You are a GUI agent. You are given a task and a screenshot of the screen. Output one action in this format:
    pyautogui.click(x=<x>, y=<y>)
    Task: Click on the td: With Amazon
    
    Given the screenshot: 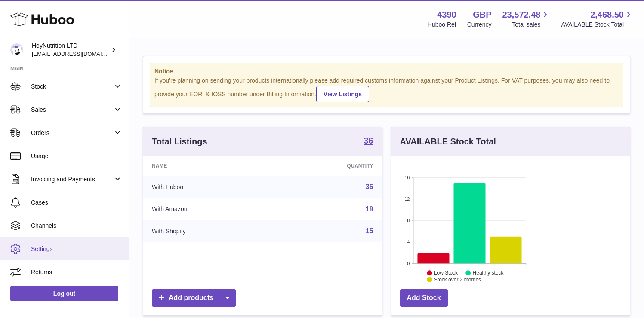 What is the action you would take?
    pyautogui.click(x=209, y=209)
    